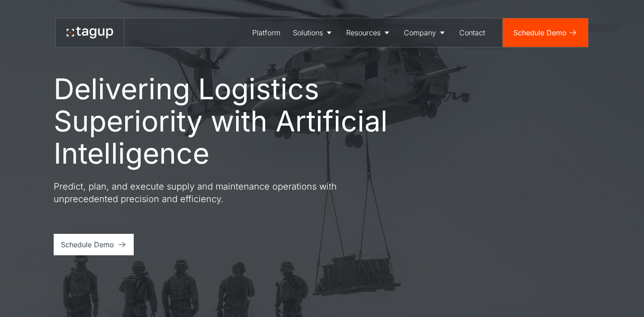  I want to click on a: Solutions, so click(313, 33).